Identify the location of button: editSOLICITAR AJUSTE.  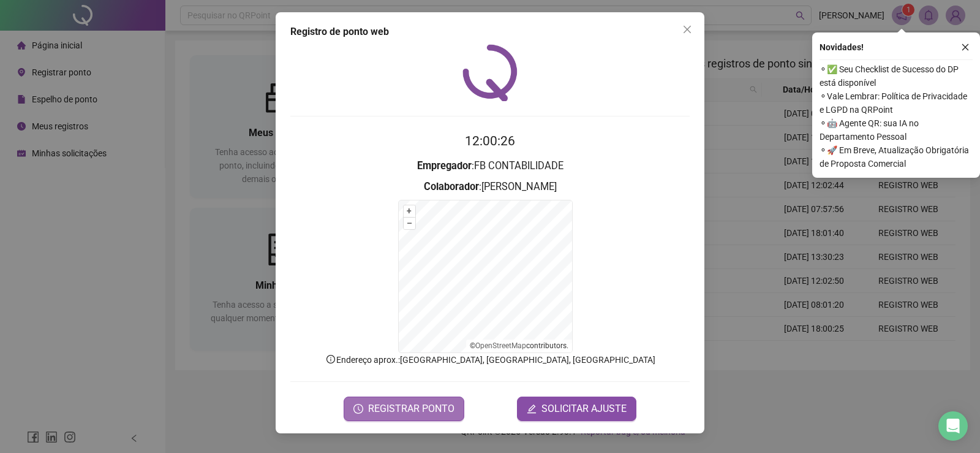
(576, 409).